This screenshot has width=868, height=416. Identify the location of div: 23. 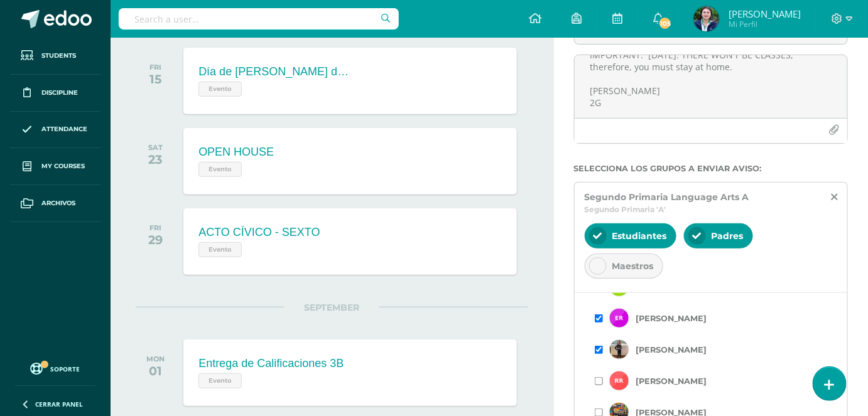
(155, 159).